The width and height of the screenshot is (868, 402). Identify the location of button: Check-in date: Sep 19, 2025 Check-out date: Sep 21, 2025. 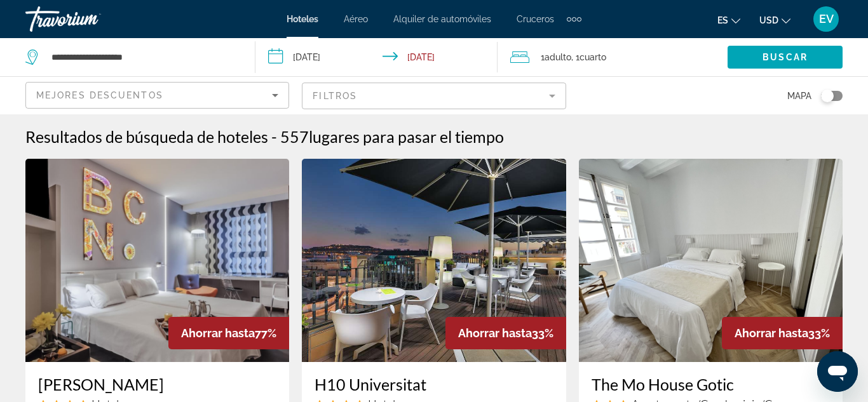
(377, 57).